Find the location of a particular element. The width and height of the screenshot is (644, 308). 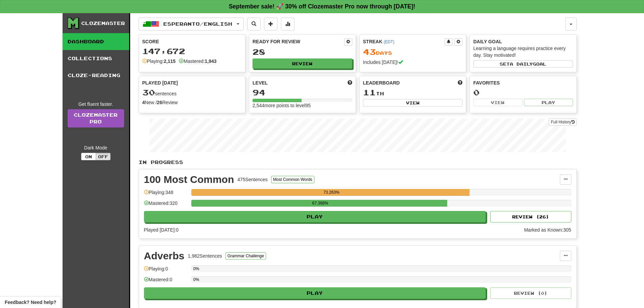

div: Mastered: 0 is located at coordinates (166, 281).